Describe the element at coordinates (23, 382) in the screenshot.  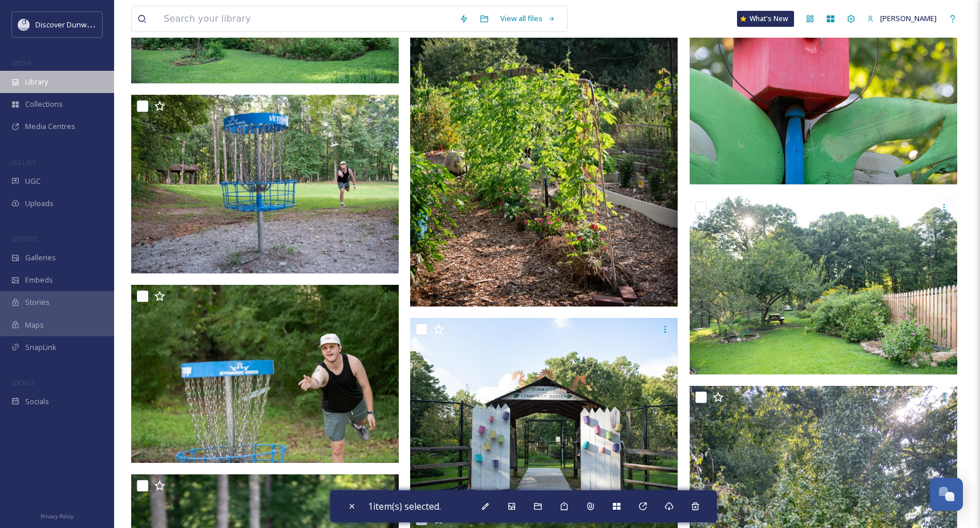
I see `span: SOCIALS` at that location.